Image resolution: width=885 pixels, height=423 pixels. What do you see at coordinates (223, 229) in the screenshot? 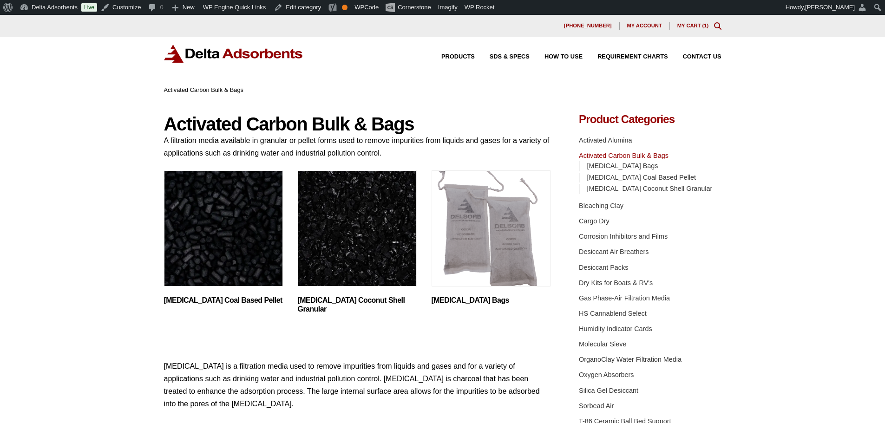
I see `img: Activated Carbon Coal Based Pellet` at bounding box center [223, 229].